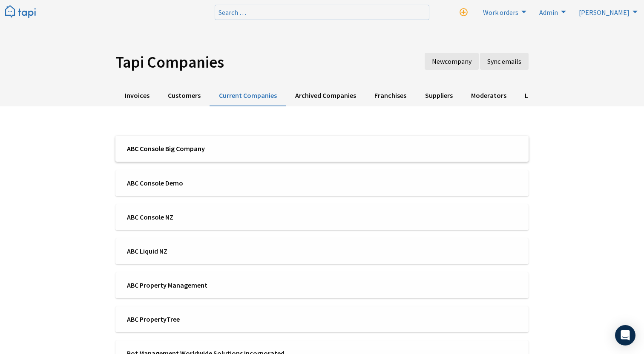  What do you see at coordinates (391, 96) in the screenshot?
I see `a: Franchises` at bounding box center [391, 96].